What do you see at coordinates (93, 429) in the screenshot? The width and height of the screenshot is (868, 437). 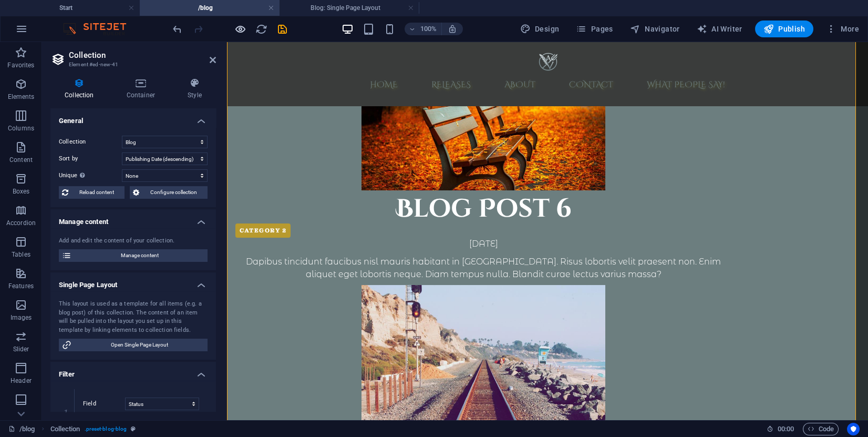 I see `nav: breadcrumb` at bounding box center [93, 429].